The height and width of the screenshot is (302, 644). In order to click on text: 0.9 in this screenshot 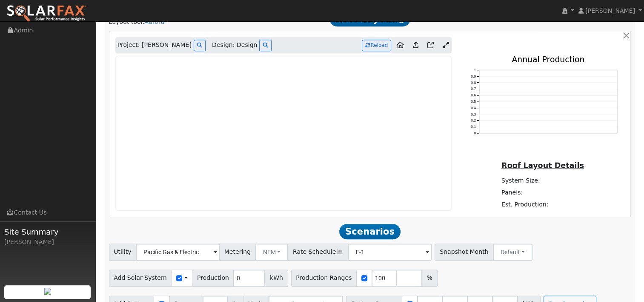, I will do `click(473, 76)`.